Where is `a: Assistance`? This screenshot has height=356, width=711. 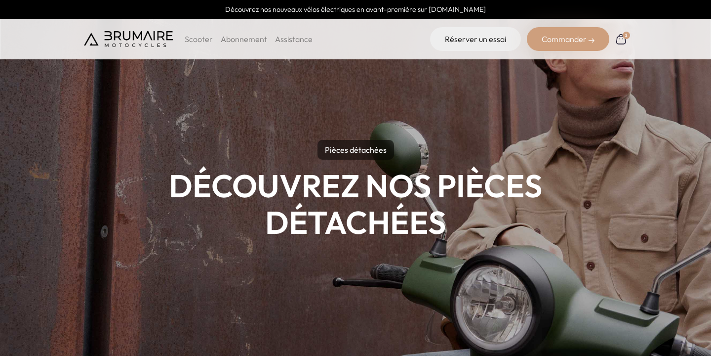
a: Assistance is located at coordinates (294, 39).